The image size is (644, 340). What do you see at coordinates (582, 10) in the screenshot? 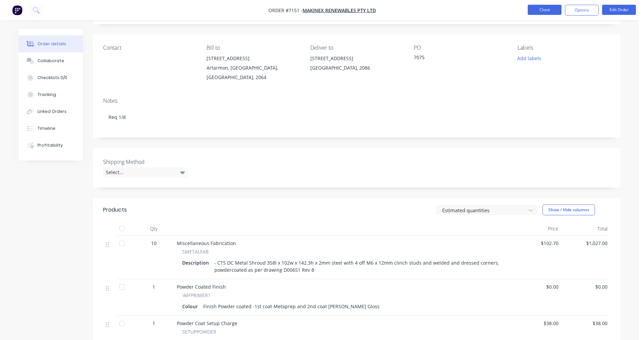
I see `button: Options` at bounding box center [582, 10].